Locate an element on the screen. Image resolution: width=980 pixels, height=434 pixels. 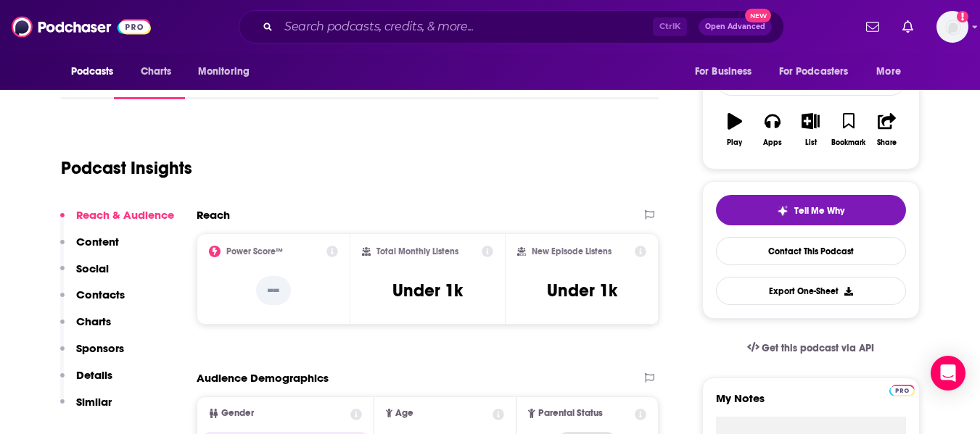
p: Content is located at coordinates (97, 241).